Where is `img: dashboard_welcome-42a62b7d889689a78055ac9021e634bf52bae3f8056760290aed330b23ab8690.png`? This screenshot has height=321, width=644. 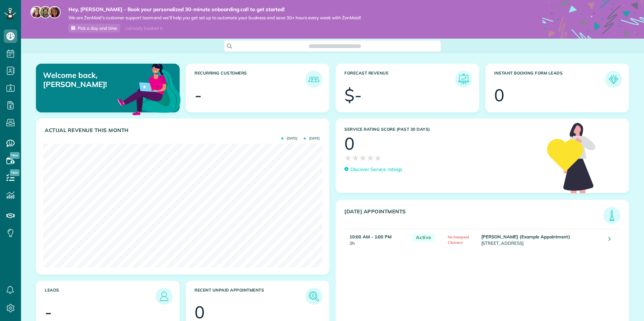 img: dashboard_welcome-42a62b7d889689a78055ac9021e634bf52bae3f8056760290aed330b23ab8690.png is located at coordinates (149, 88).